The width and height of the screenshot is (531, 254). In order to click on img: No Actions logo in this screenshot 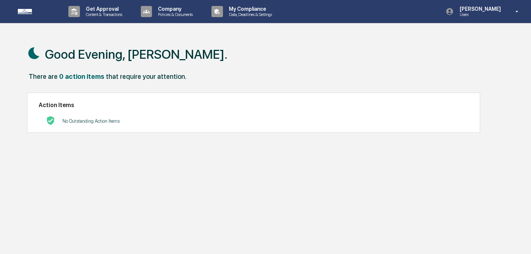, I will do `click(51, 120)`.